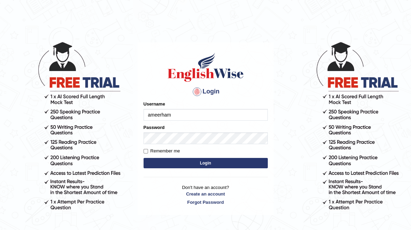  Describe the element at coordinates (146, 151) in the screenshot. I see `input: Remember me` at that location.